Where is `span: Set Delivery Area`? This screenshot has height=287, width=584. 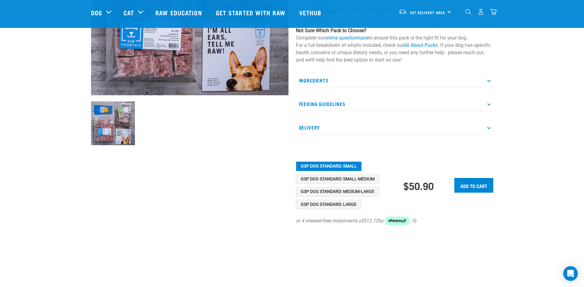 span: Set Delivery Area is located at coordinates (428, 12).